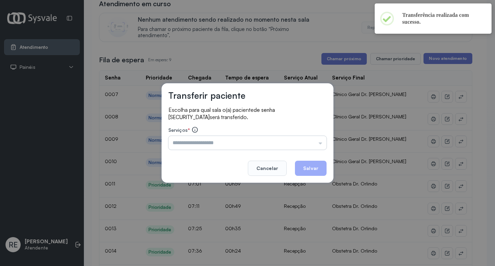 The height and width of the screenshot is (266, 495). What do you see at coordinates (267, 168) in the screenshot?
I see `button: Cancelar` at bounding box center [267, 168].